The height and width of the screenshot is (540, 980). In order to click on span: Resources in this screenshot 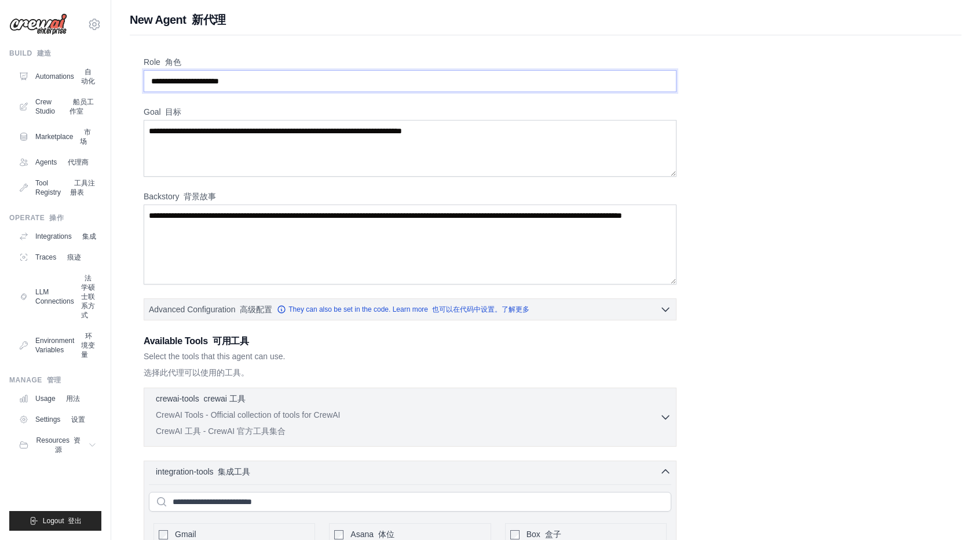, I will do `click(58, 445)`.